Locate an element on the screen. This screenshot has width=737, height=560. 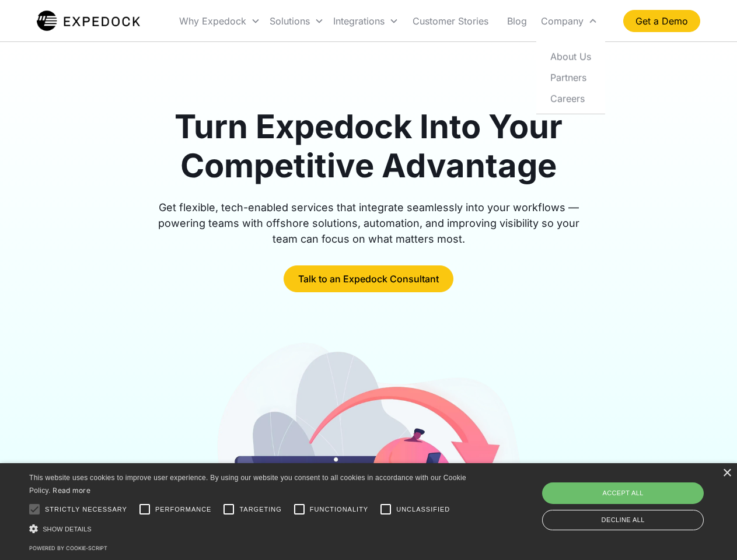
div: Chat Widget is located at coordinates (640, 497).